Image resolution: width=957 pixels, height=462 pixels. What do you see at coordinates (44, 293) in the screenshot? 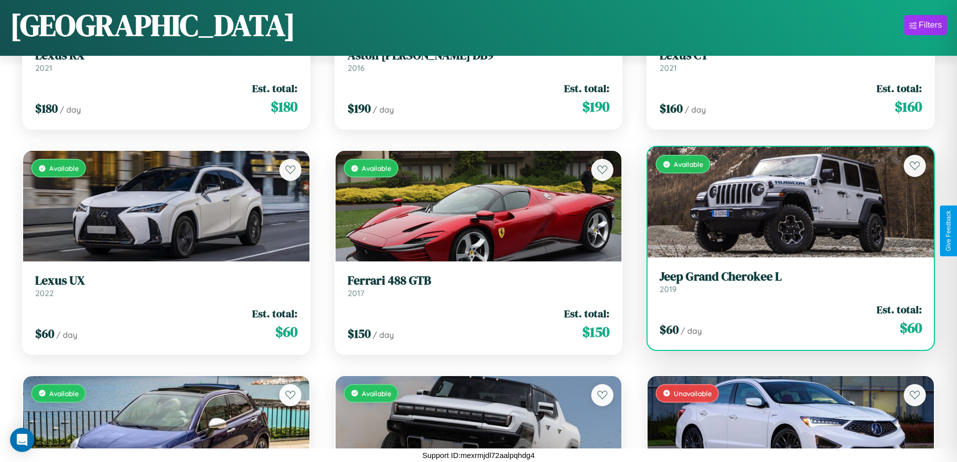
I see `span: 2022` at bounding box center [44, 293].